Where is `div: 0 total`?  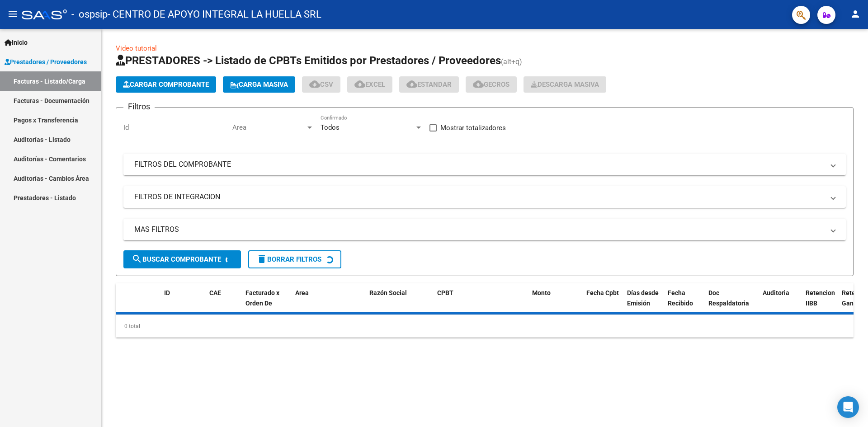
div: 0 total is located at coordinates (485, 326).